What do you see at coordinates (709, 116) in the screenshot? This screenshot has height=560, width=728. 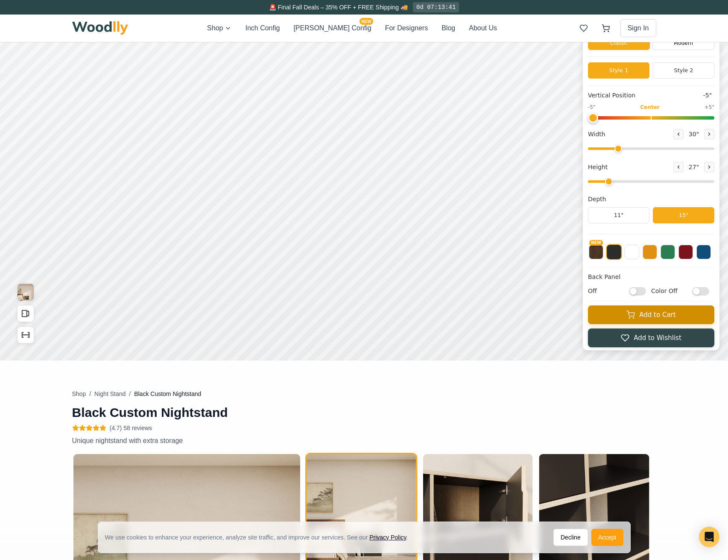 I see `span: +5"` at bounding box center [709, 116].